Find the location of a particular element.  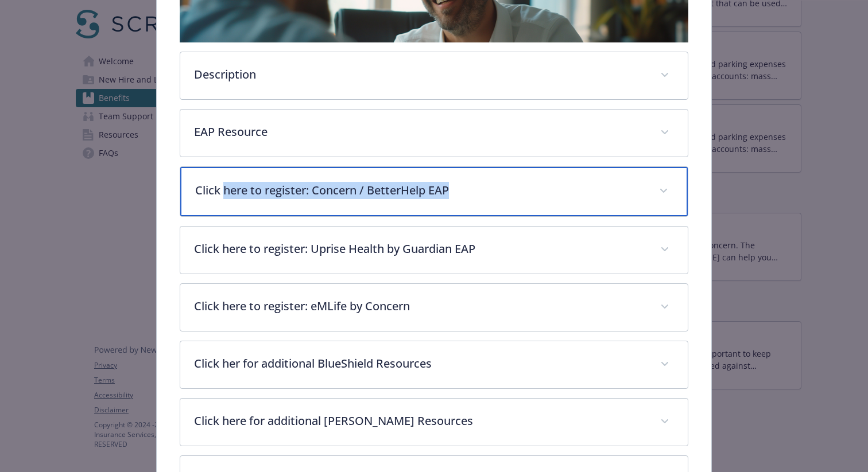

p: EAP Resource is located at coordinates (420, 132).